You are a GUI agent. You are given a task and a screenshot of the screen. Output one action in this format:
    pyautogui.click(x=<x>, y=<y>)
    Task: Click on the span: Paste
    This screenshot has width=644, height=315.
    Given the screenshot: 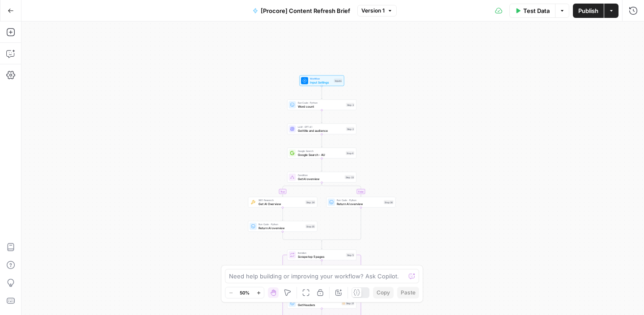 What is the action you would take?
    pyautogui.click(x=408, y=293)
    